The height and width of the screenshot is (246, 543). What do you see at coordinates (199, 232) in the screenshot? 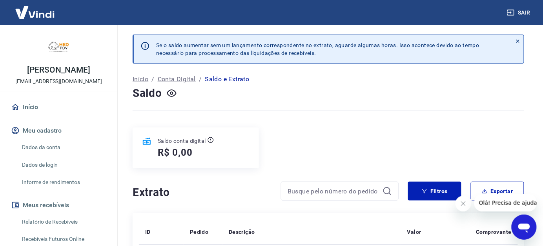
I see `p: Pedido` at bounding box center [199, 232].